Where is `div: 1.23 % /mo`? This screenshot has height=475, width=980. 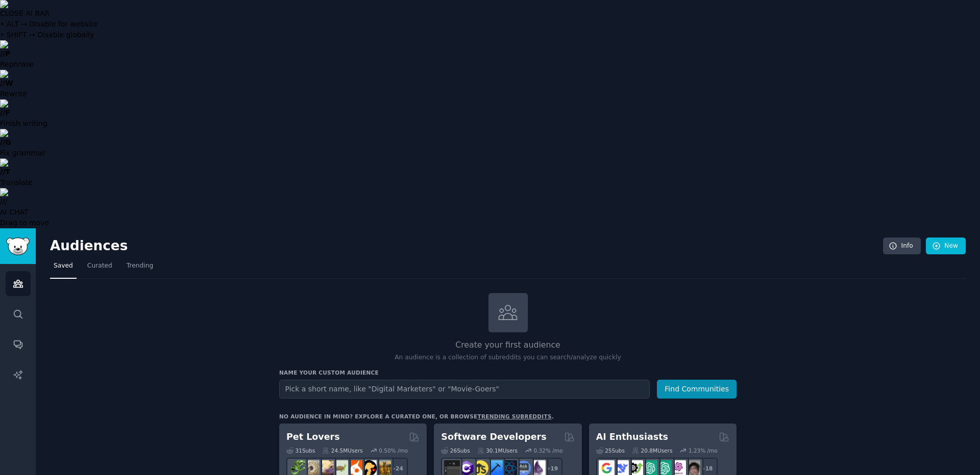
div: 1.23 % /mo is located at coordinates (703, 451).